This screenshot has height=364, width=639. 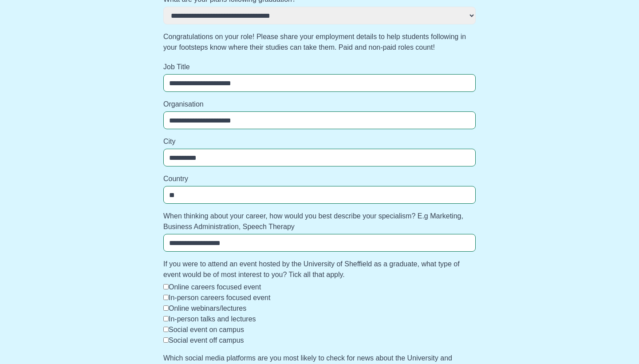 What do you see at coordinates (320, 104) in the screenshot?
I see `label: Organisation` at bounding box center [320, 104].